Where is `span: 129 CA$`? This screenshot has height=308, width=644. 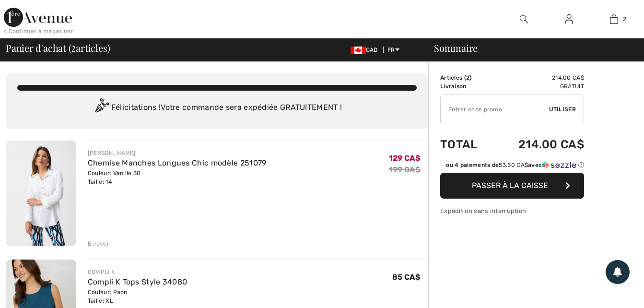
span: 129 CA$ is located at coordinates (405, 158).